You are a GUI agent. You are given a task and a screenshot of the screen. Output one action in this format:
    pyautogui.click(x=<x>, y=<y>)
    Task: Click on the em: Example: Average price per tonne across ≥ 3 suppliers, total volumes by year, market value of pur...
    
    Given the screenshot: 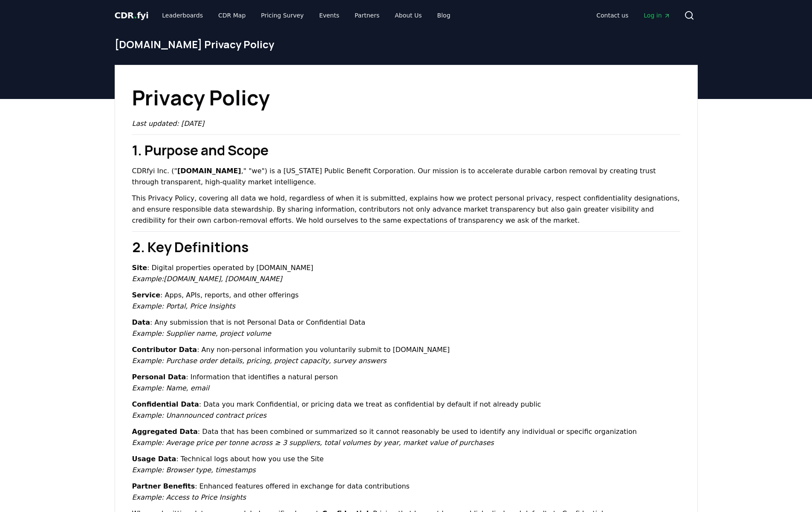 What is the action you would take?
    pyautogui.click(x=313, y=442)
    